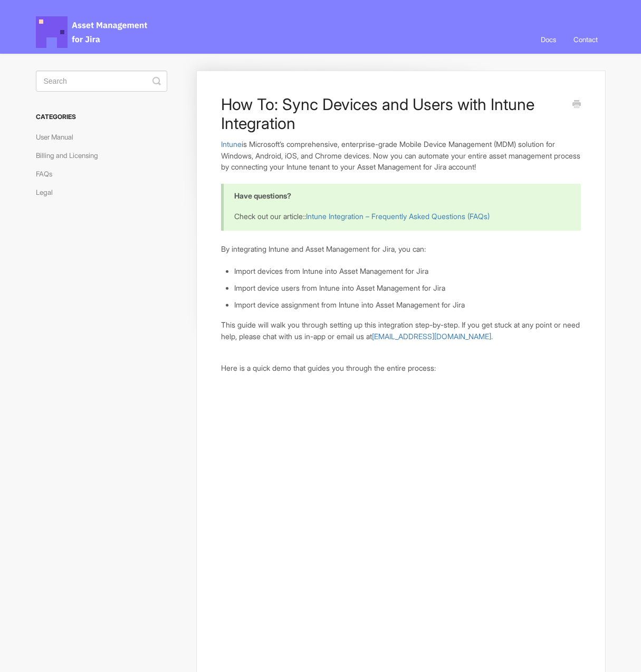 Image resolution: width=641 pixels, height=672 pixels. What do you see at coordinates (58, 137) in the screenshot?
I see `a: User Manual` at bounding box center [58, 137].